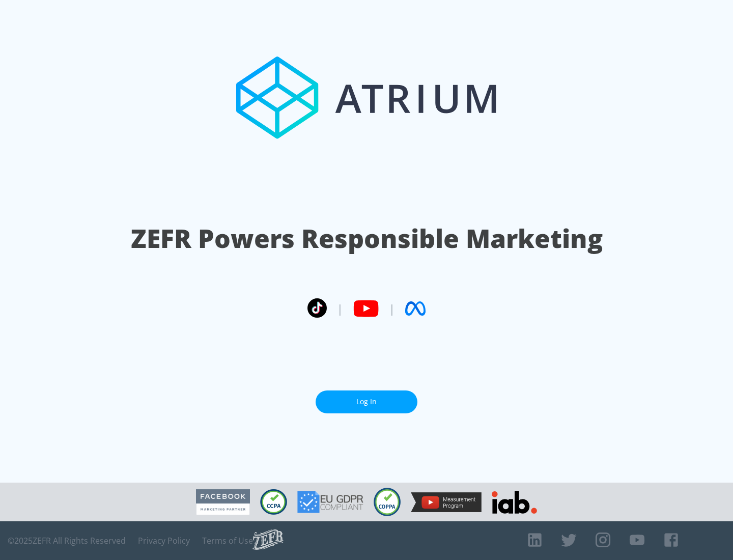 The width and height of the screenshot is (733, 560). What do you see at coordinates (274, 502) in the screenshot?
I see `img: CCPA Compliant` at bounding box center [274, 502].